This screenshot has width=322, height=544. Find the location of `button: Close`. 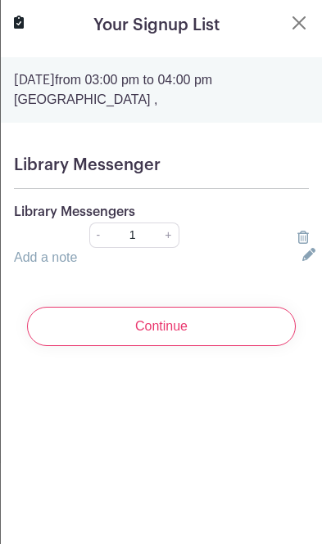

button: Close is located at coordinates (299, 23).